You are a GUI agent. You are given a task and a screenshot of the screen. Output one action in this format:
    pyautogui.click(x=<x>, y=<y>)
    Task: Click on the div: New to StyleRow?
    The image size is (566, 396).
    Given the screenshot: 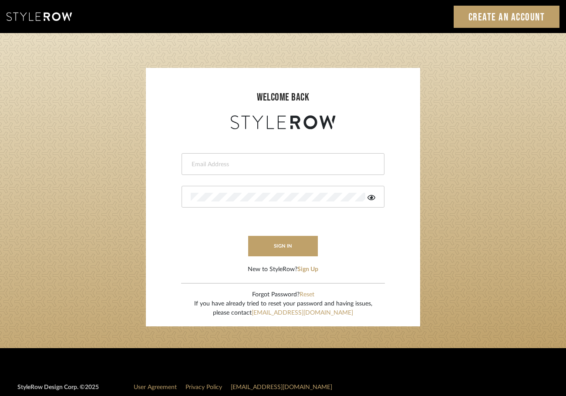 What is the action you would take?
    pyautogui.click(x=283, y=270)
    